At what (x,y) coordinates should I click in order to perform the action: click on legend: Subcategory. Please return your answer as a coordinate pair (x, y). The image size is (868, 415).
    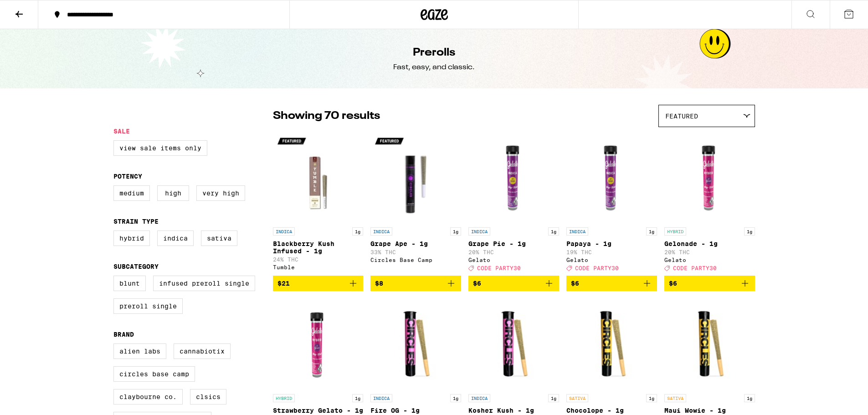
    Looking at the image, I should click on (136, 267).